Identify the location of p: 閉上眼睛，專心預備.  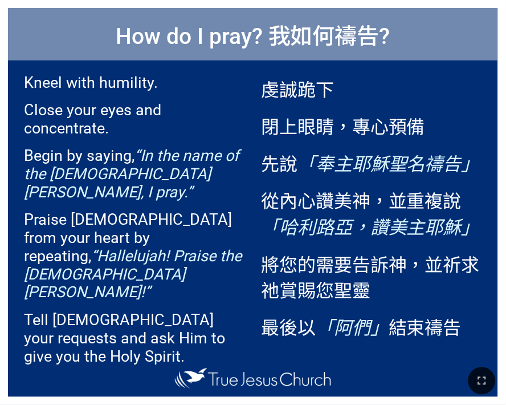
(371, 125).